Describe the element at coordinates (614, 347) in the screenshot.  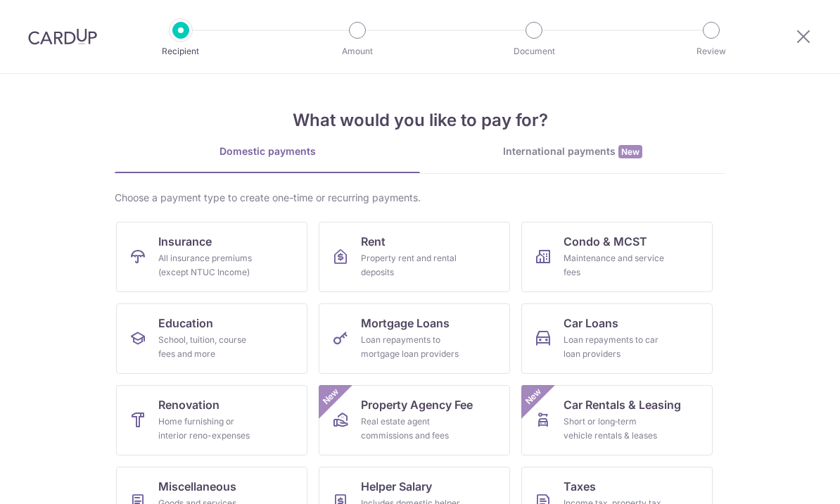
I see `div: Loan repayments to car loan providers` at that location.